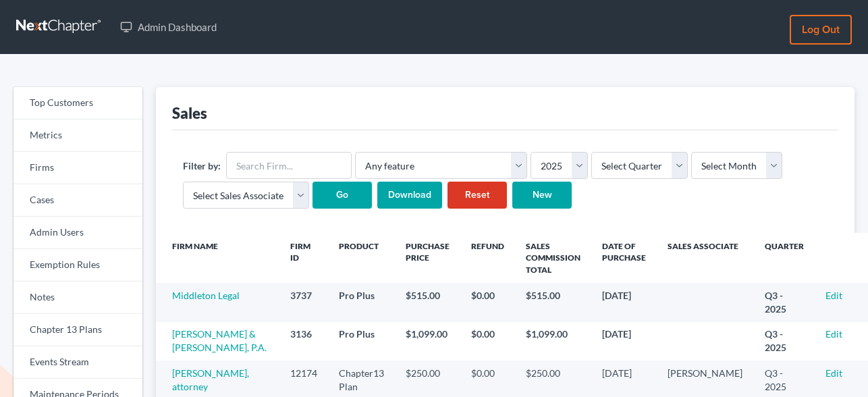 The height and width of the screenshot is (397, 868). Describe the element at coordinates (477, 195) in the screenshot. I see `a: Reset` at that location.